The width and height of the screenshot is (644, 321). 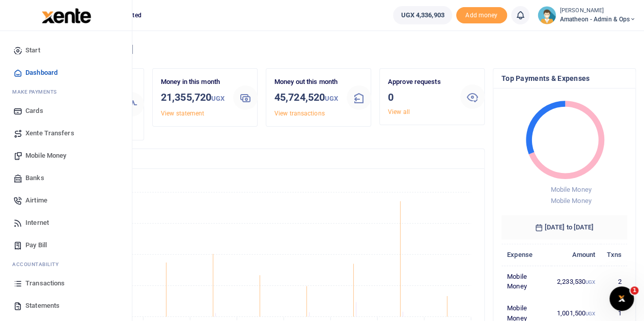 What do you see at coordinates (614, 254) in the screenshot?
I see `th: Txns` at bounding box center [614, 254].